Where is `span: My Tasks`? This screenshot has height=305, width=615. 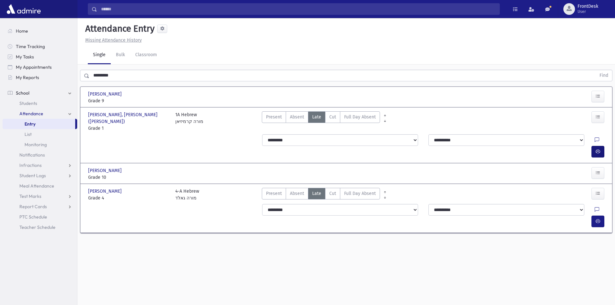
span: My Tasks is located at coordinates (25, 57).